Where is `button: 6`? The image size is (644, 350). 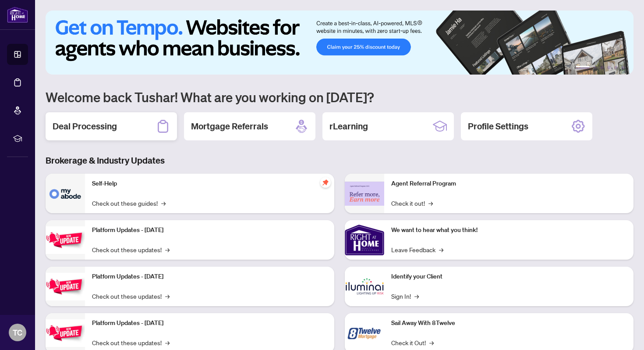 button: 6 is located at coordinates (623, 68).